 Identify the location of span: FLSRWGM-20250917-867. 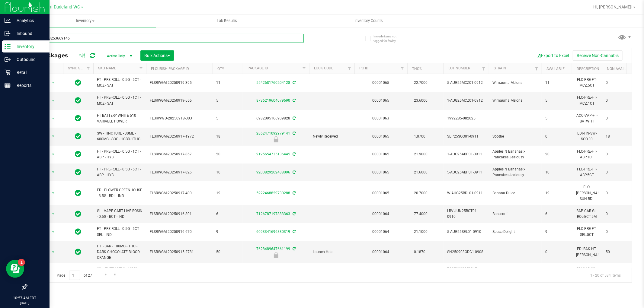
(179, 154).